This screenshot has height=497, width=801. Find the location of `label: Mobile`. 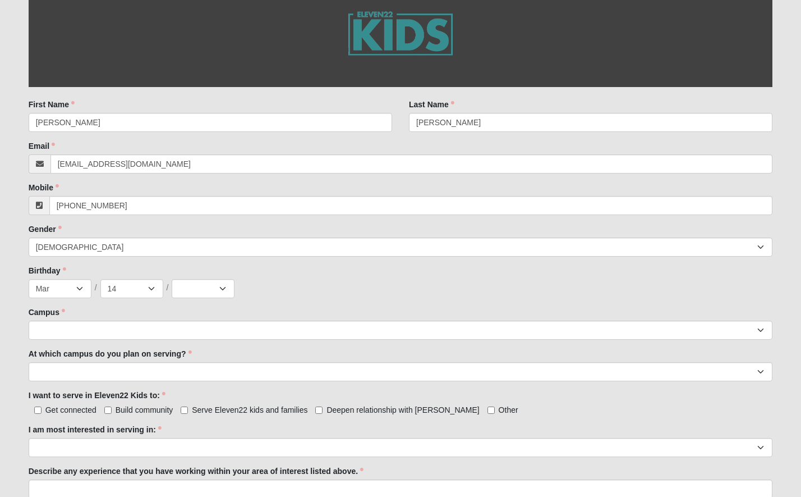

label: Mobile is located at coordinates (44, 187).